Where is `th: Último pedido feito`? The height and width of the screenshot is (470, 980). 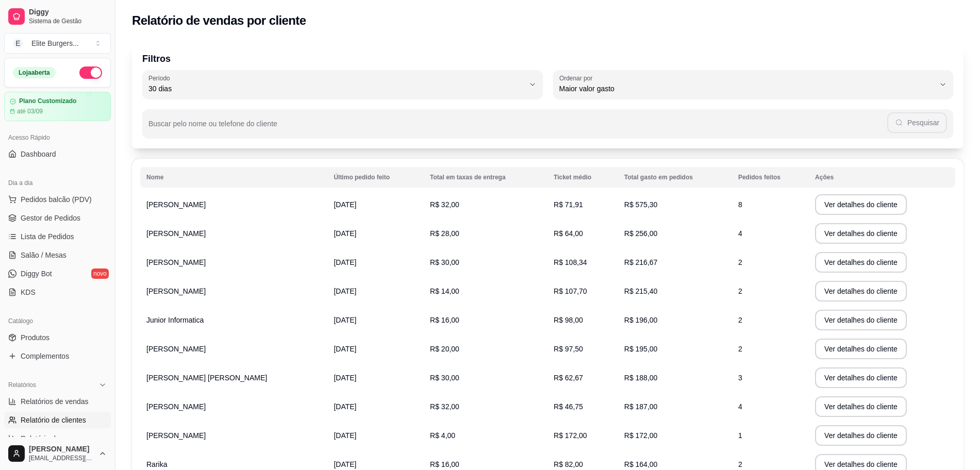 th: Último pedido feito is located at coordinates (375, 177).